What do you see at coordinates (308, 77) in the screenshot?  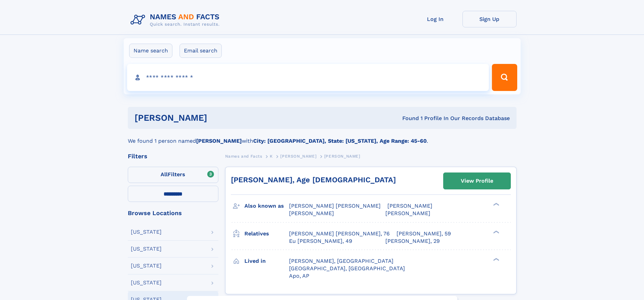 I see `input: search input` at bounding box center [308, 77].